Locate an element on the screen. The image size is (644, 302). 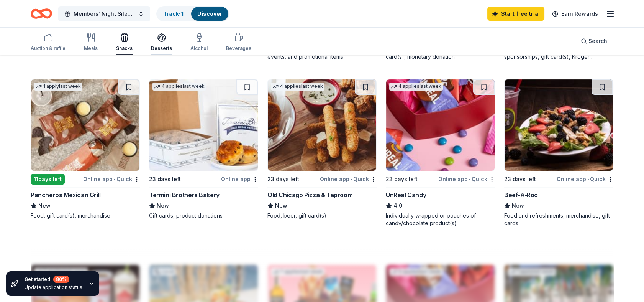
div: Beverages is located at coordinates (238, 48).